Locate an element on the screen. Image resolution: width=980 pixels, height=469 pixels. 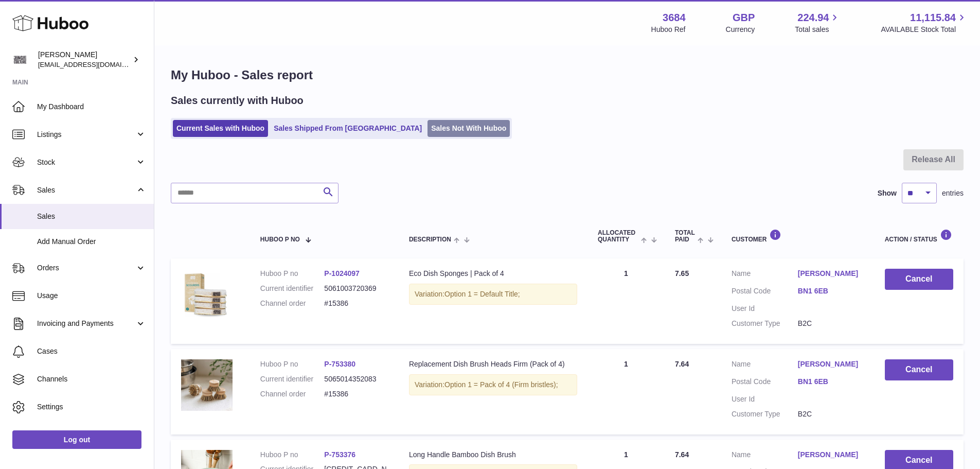
div: Customer is located at coordinates (798, 236).